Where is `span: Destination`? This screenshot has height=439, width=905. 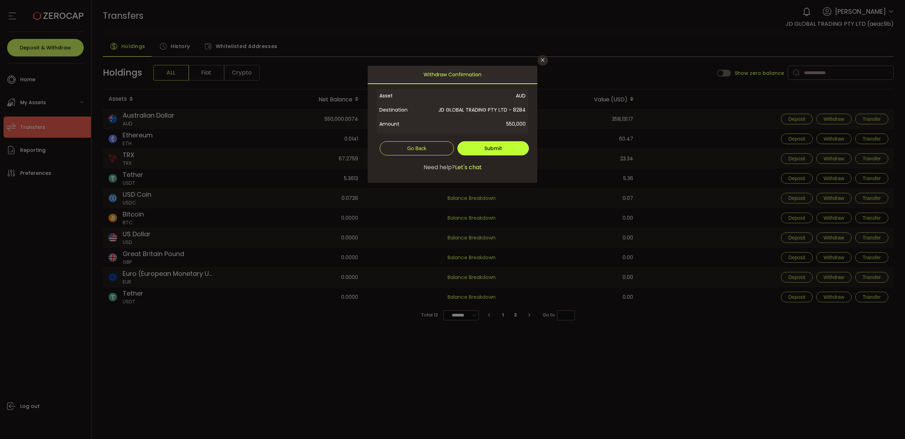
span: Destination is located at coordinates (402, 110).